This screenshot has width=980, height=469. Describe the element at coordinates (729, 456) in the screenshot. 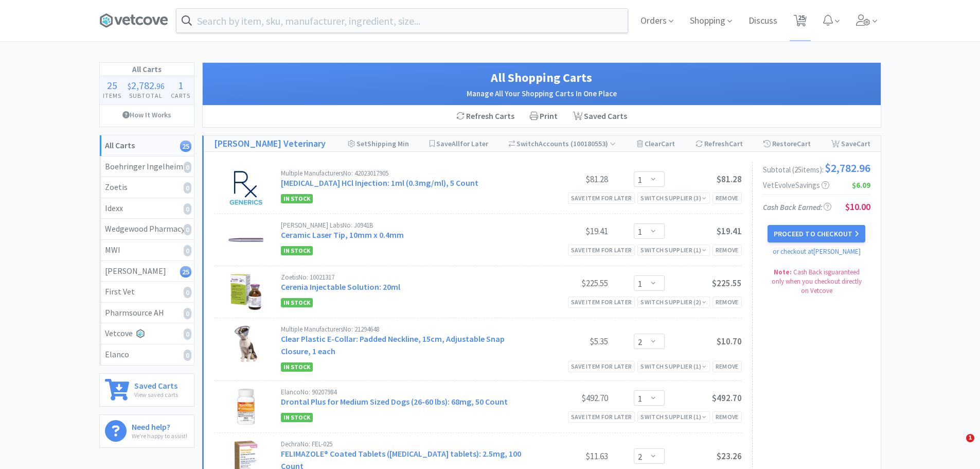

I see `span: $23.26` at that location.